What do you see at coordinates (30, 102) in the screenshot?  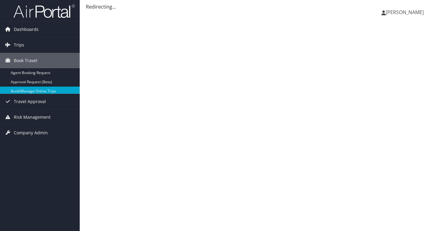 I see `span: Travel Approval` at bounding box center [30, 102].